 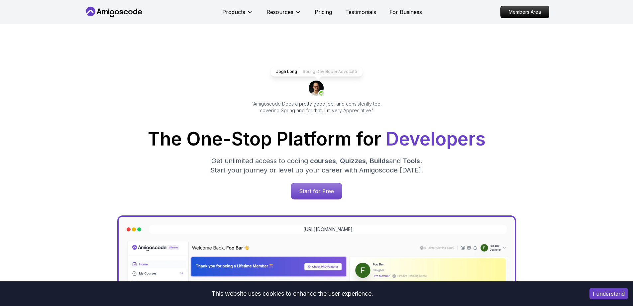 I want to click on div: This website uses cookies to enhance the user experience., so click(x=292, y=293).